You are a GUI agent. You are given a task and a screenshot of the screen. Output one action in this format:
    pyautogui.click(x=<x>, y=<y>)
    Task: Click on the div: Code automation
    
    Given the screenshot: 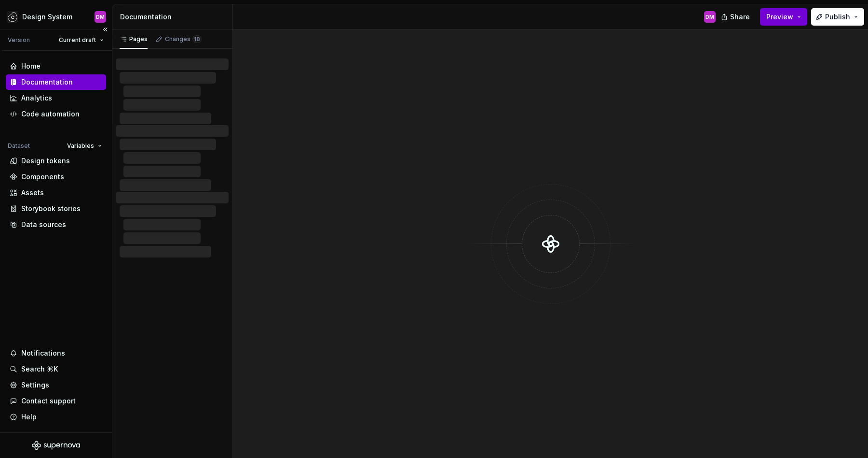 What is the action you would take?
    pyautogui.click(x=50, y=114)
    